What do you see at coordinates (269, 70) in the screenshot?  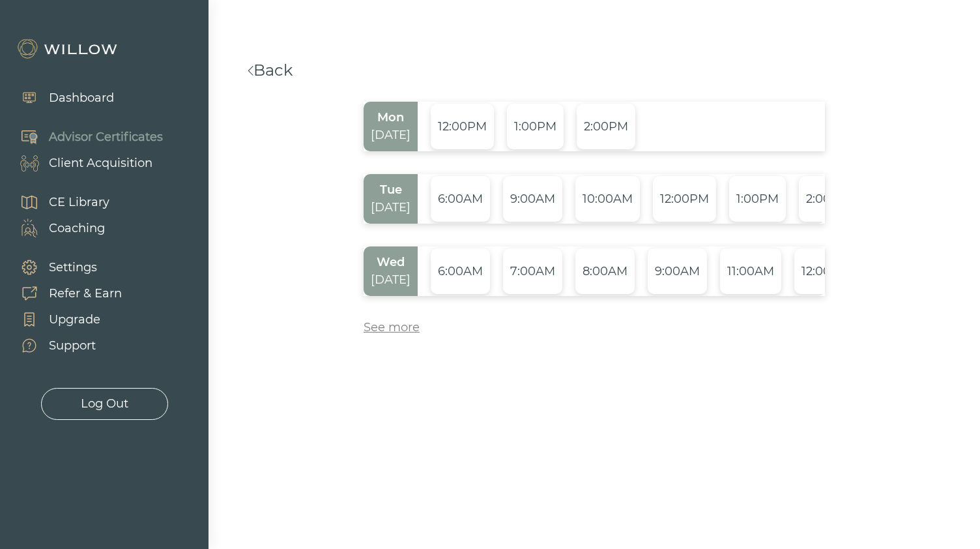 I see `a: Back` at bounding box center [269, 70].